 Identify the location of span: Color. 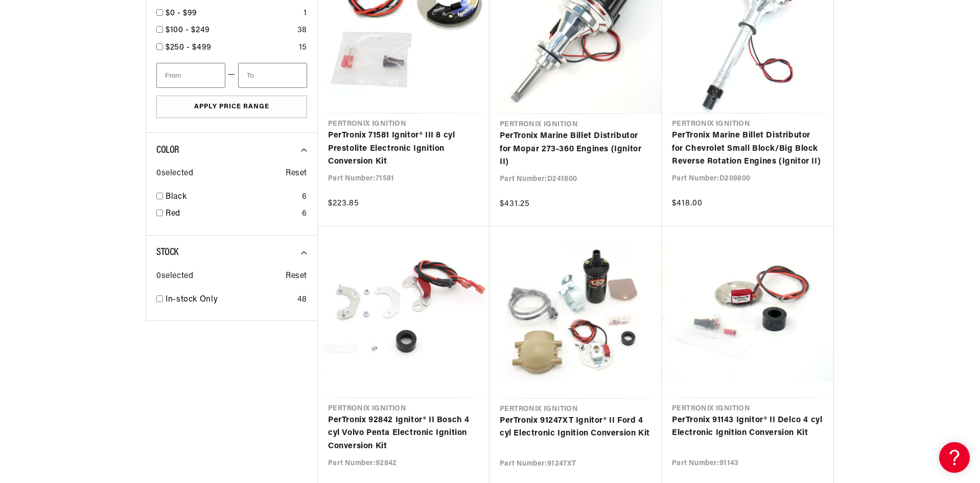
(168, 150).